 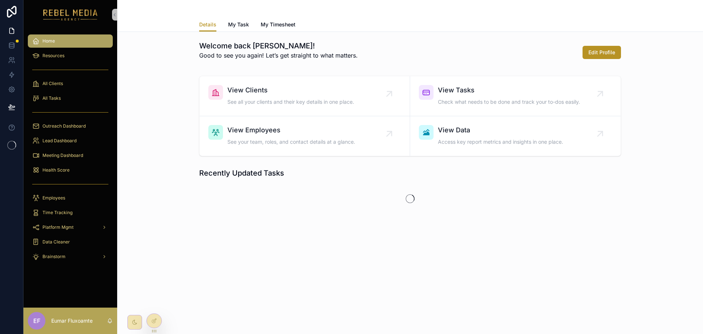 What do you see at coordinates (64, 126) in the screenshot?
I see `span: Outreach Dashboard` at bounding box center [64, 126].